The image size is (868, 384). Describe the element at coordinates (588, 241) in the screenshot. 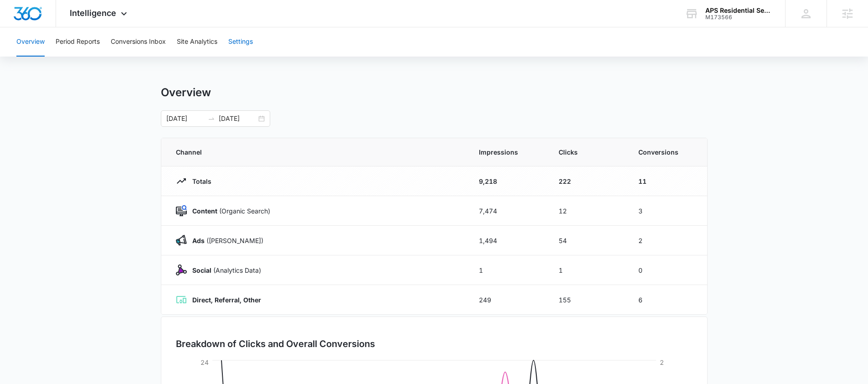

I see `td: 54` at that location.